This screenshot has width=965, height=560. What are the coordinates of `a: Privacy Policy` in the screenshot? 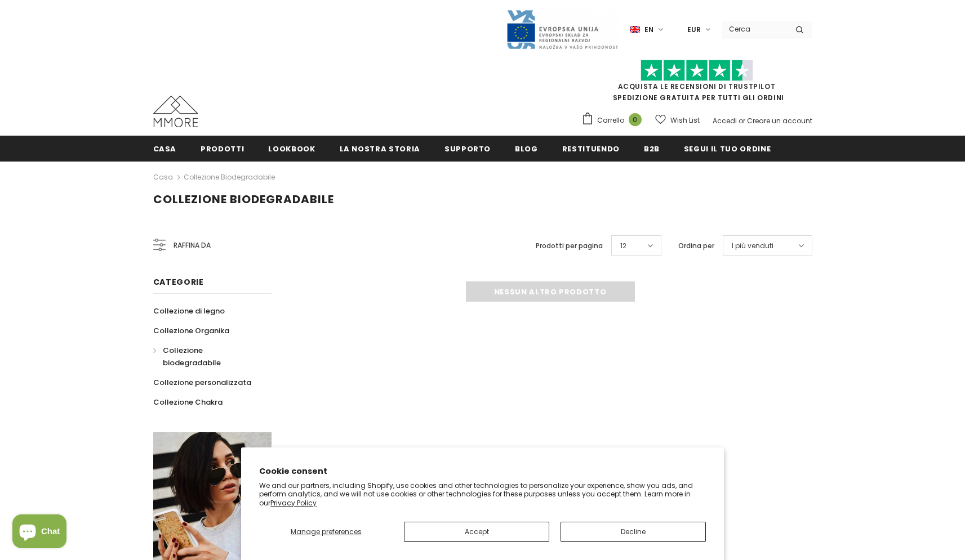 It's located at (294, 502).